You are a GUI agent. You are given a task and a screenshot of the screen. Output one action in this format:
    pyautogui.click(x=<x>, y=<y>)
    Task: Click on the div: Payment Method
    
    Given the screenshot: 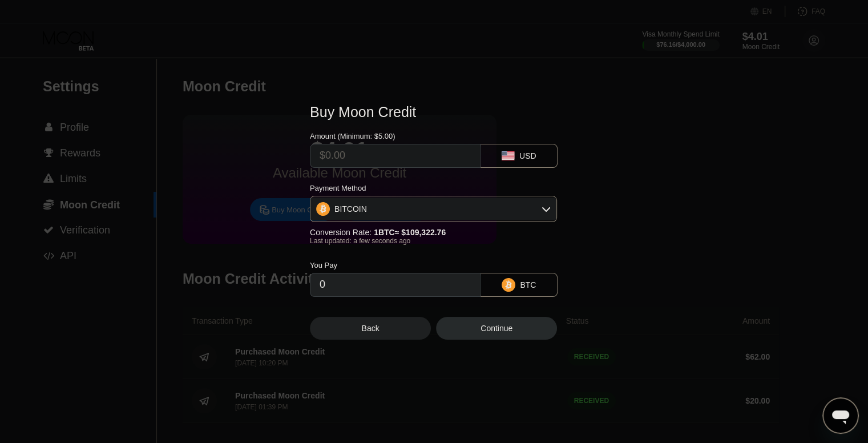 What is the action you would take?
    pyautogui.click(x=433, y=188)
    